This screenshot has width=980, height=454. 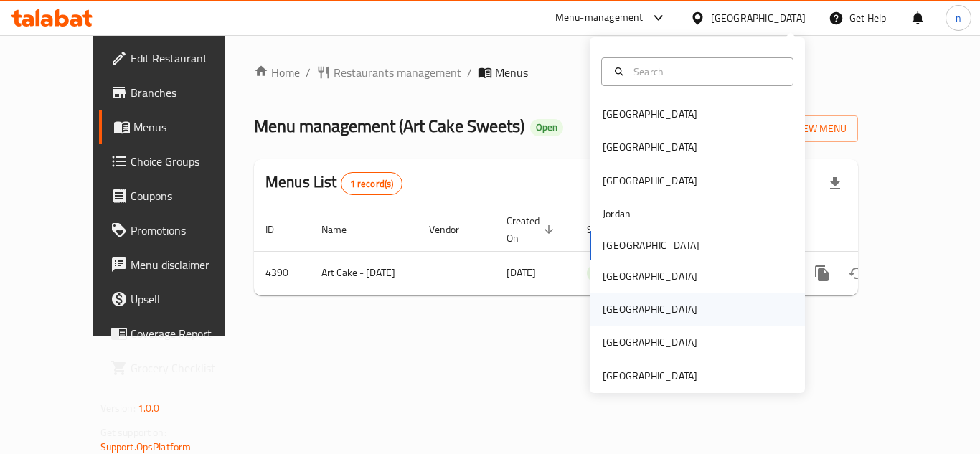 I want to click on a: Menus, so click(x=178, y=127).